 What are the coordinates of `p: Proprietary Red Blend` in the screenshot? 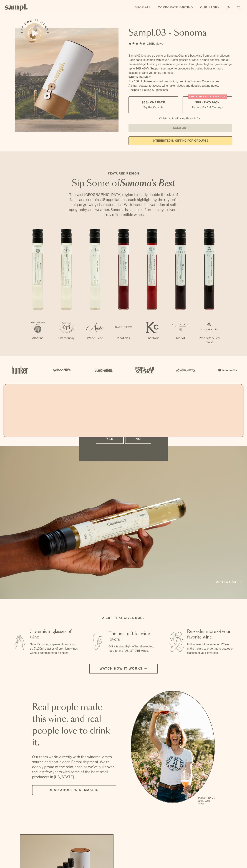 It's located at (210, 340).